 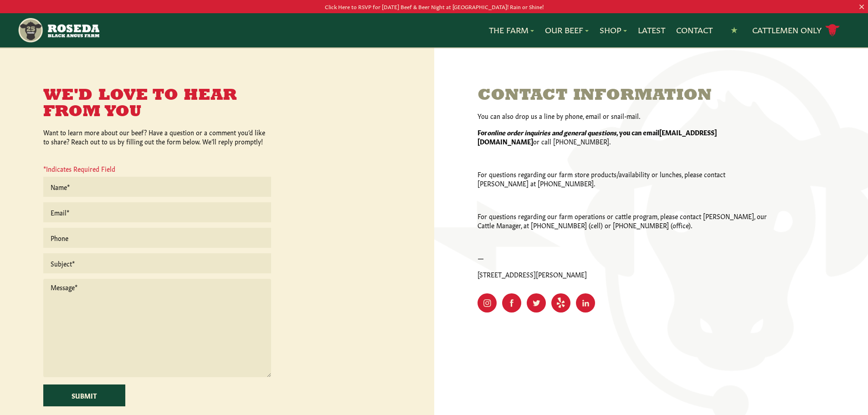 What do you see at coordinates (623, 179) in the screenshot?
I see `p: For questions regarding our farm store products/availability or lunches, please contact [PERSON_N...` at bounding box center [623, 179].